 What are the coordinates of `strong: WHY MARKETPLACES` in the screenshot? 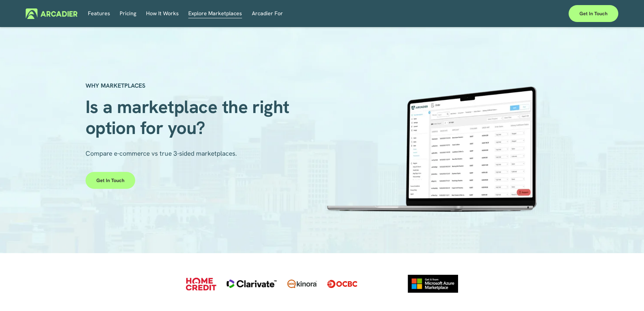 It's located at (115, 85).